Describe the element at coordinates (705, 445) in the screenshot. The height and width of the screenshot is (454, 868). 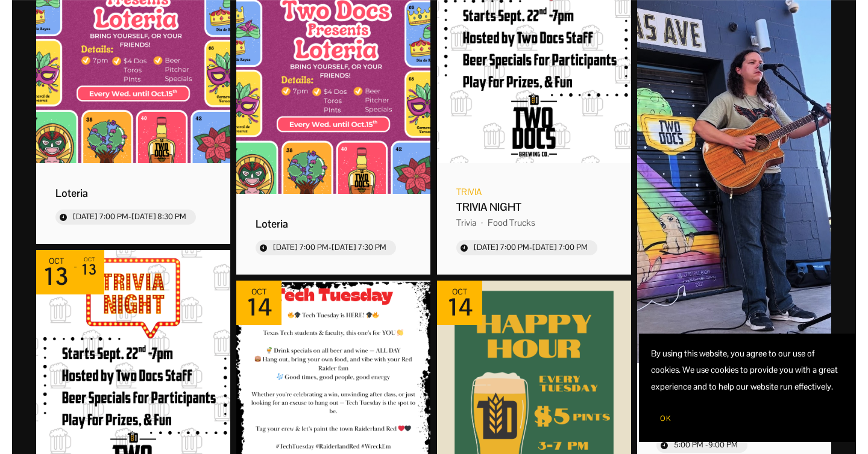
I see `div: Start time: 5:00 PM, end time: 9:00 PM` at that location.